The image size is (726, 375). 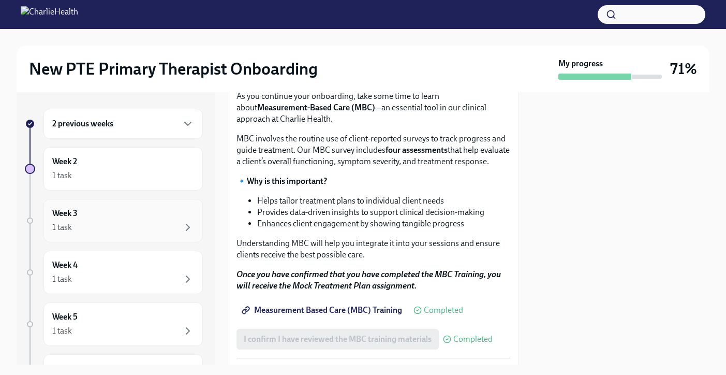 What do you see at coordinates (49, 14) in the screenshot?
I see `img: CharlieHealth` at bounding box center [49, 14].